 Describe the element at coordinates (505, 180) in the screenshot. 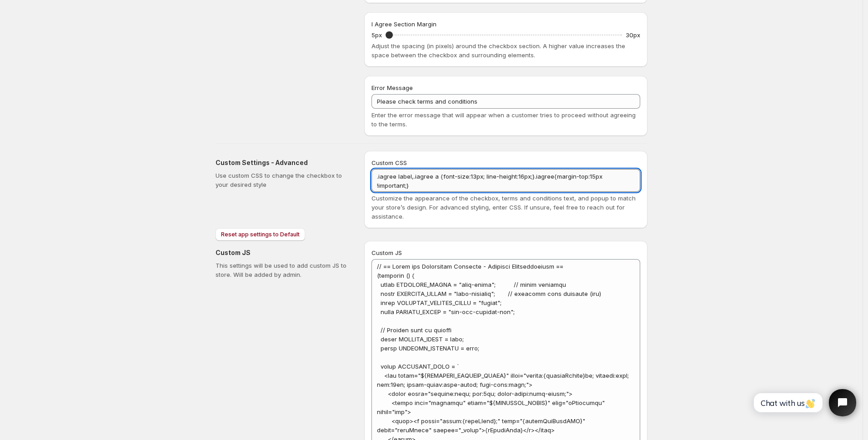

I see `textarea: .iagree label,.iagree a {font-size:13px; line-height:16px;}.iagree{margin-top:15px !important;}` at that location.